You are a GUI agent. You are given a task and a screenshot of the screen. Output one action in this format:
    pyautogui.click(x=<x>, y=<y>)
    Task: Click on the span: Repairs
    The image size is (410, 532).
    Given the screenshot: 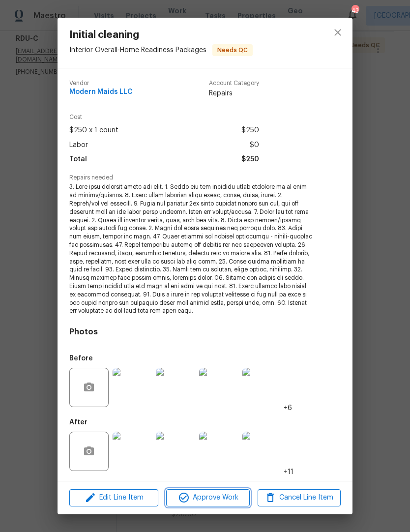 What is the action you would take?
    pyautogui.click(x=234, y=93)
    